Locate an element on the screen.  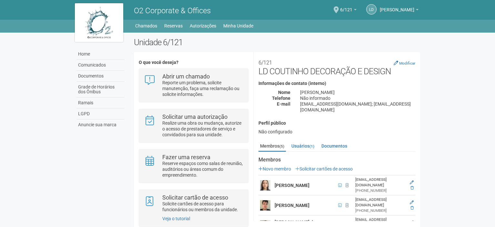
span: LEILA DIONIZIO COUTINHO is located at coordinates (397, 6).